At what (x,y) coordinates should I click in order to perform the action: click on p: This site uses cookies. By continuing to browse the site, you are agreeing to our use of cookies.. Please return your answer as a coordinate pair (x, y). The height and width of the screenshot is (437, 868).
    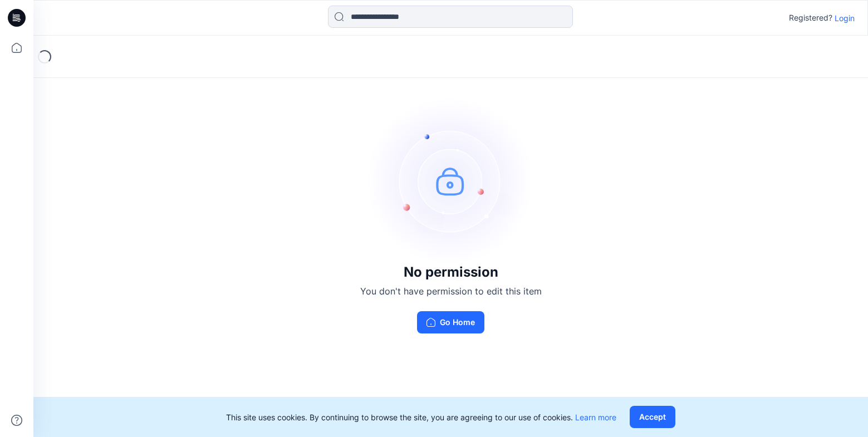
    Looking at the image, I should click on (421, 417).